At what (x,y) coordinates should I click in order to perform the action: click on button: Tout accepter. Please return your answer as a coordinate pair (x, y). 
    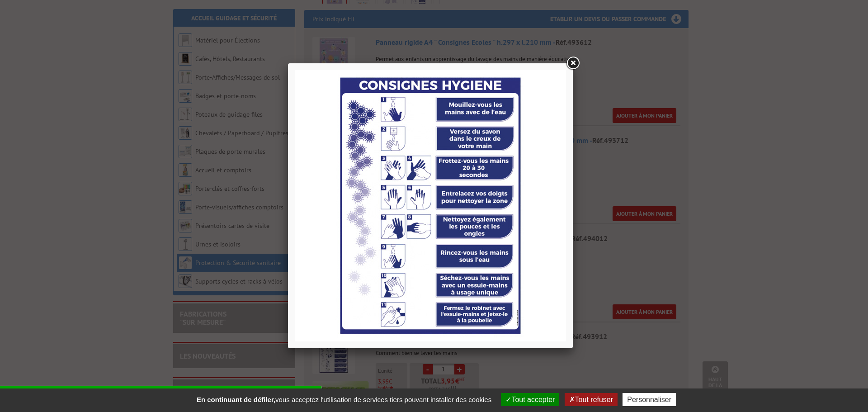
    Looking at the image, I should click on (530, 399).